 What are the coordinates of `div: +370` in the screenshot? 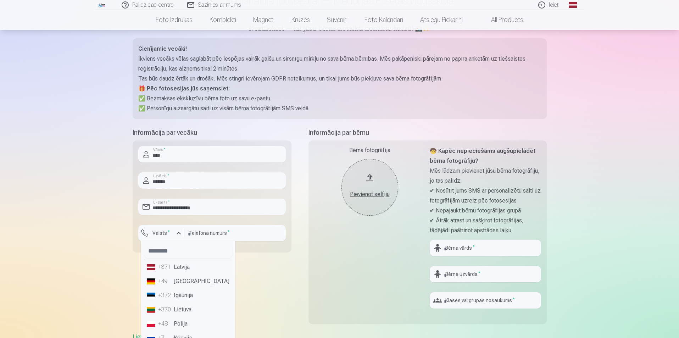 It's located at (165, 310).